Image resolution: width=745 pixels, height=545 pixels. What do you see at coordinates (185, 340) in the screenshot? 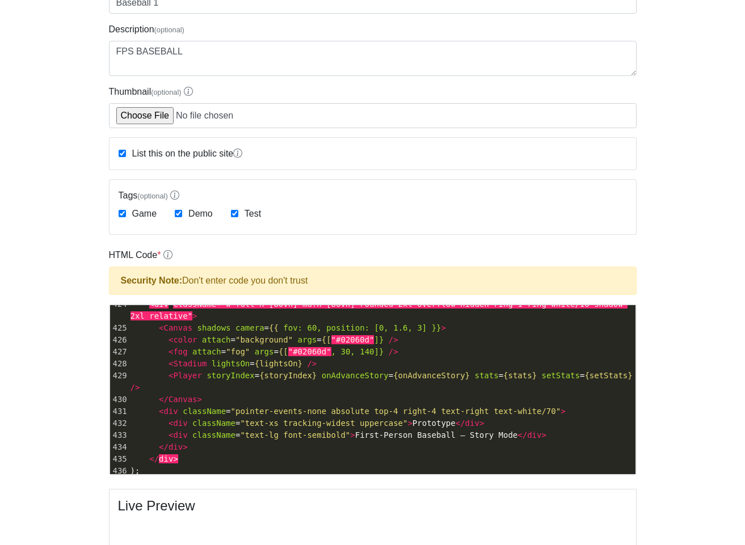
I see `span: color` at bounding box center [185, 340].